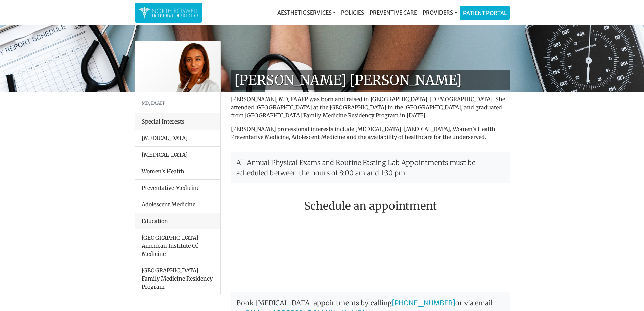  I want to click on div: Special Interests, so click(177, 122).